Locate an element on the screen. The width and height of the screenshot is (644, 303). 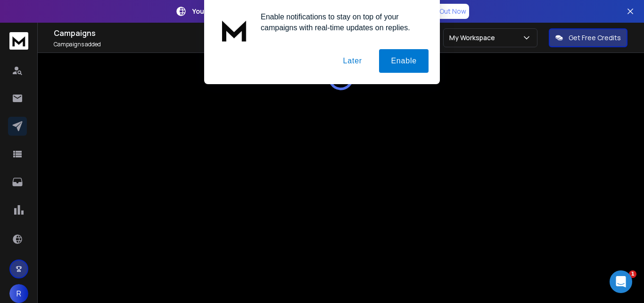
span: R is located at coordinates (19, 293).